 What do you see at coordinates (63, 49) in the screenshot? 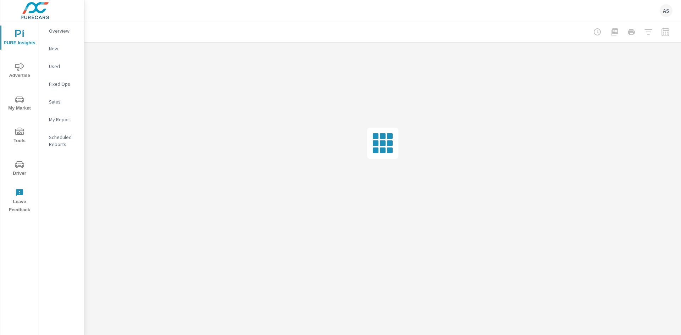
I see `p: New` at bounding box center [63, 49].